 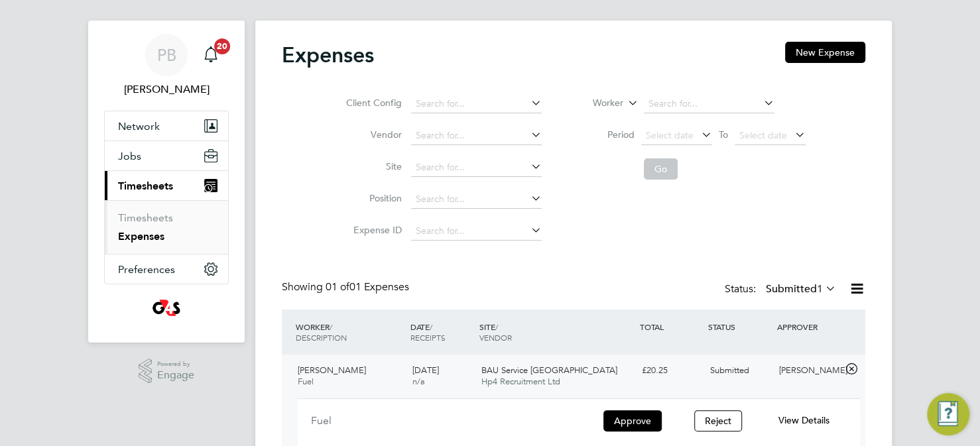 I want to click on label: Site, so click(x=372, y=166).